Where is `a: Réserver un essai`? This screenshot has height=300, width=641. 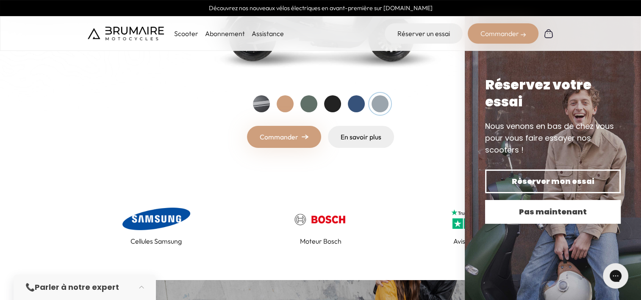 a: Réserver un essai is located at coordinates (424, 33).